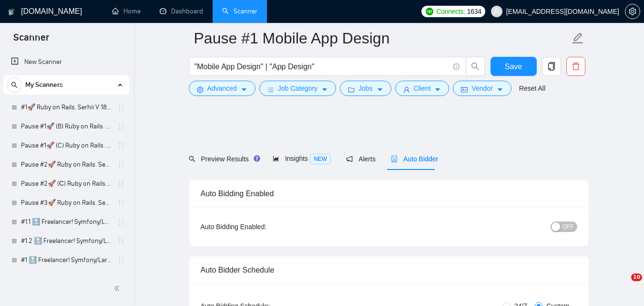 Image resolution: width=644 pixels, height=306 pixels. Describe the element at coordinates (361, 159) in the screenshot. I see `span: Alerts` at that location.